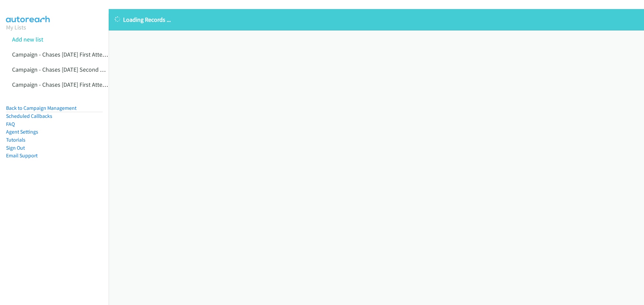 The image size is (644, 305). What do you see at coordinates (22, 131) in the screenshot?
I see `a: Agent Settings` at bounding box center [22, 131].